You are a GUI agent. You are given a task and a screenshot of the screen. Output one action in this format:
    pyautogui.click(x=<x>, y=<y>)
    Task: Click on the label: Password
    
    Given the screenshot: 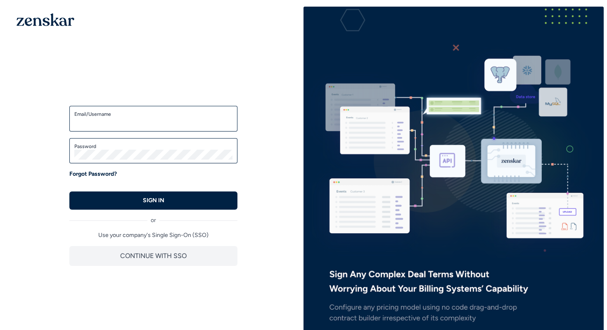 What is the action you would take?
    pyautogui.click(x=153, y=146)
    